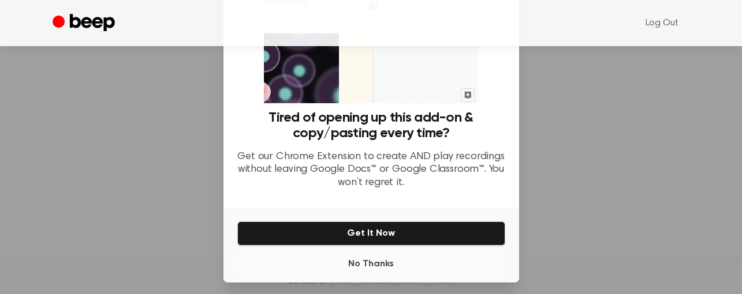  What do you see at coordinates (662, 23) in the screenshot?
I see `a: Log Out` at bounding box center [662, 23].